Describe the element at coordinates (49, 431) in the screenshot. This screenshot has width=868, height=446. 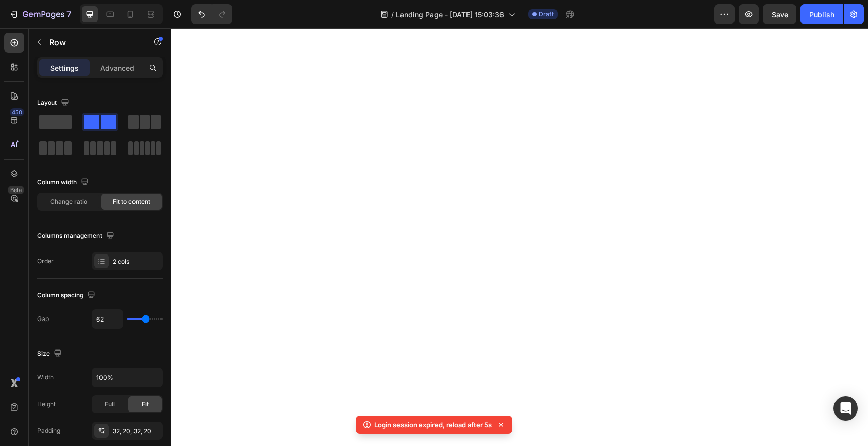
I see `div: Padding` at that location.